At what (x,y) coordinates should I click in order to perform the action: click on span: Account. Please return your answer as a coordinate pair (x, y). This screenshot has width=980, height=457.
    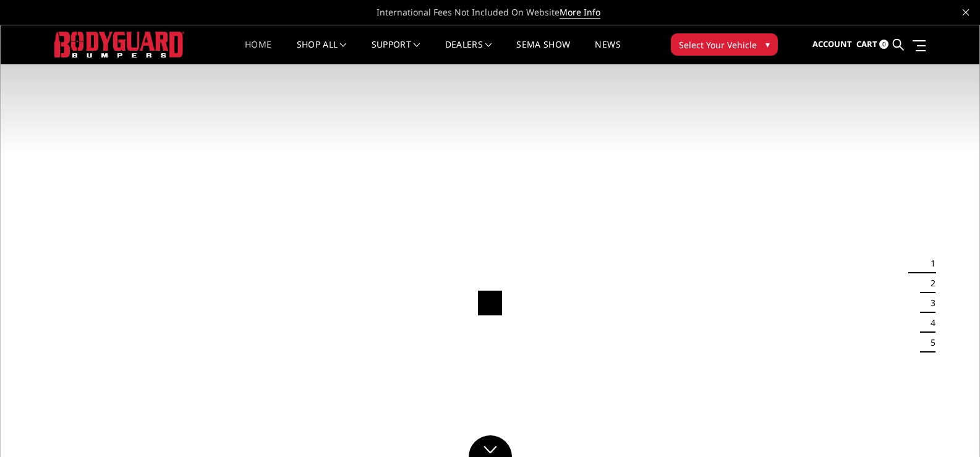
    Looking at the image, I should click on (832, 44).